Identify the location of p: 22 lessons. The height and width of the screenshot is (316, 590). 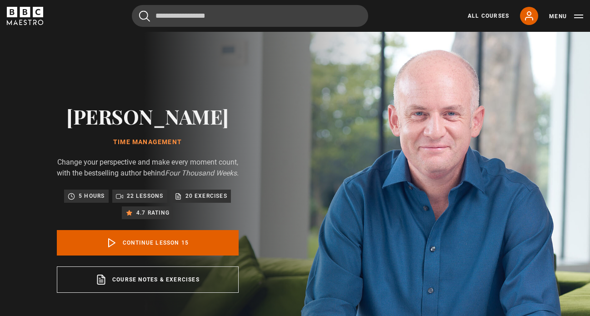
(145, 196).